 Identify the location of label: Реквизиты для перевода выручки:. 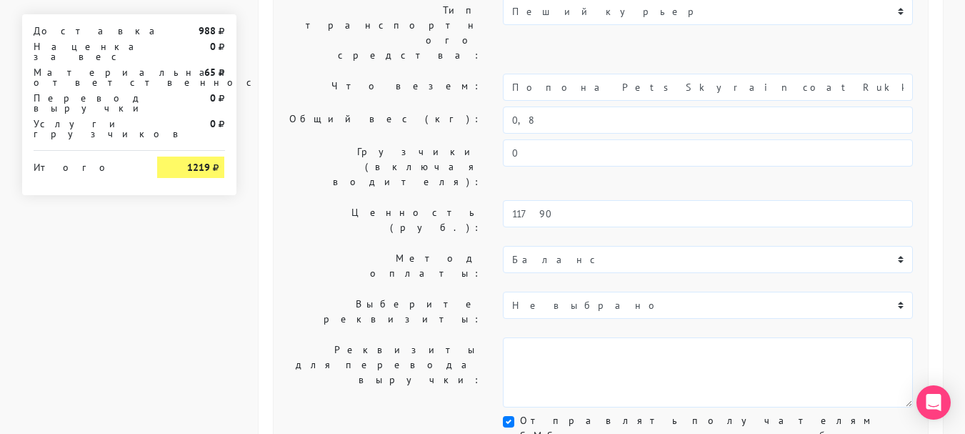
(385, 372).